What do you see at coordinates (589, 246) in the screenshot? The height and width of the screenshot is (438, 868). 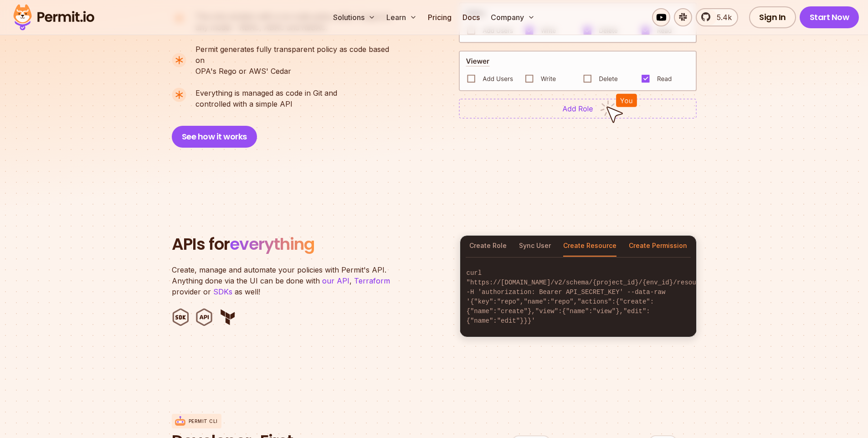 I see `button: Create Resource` at bounding box center [589, 246].